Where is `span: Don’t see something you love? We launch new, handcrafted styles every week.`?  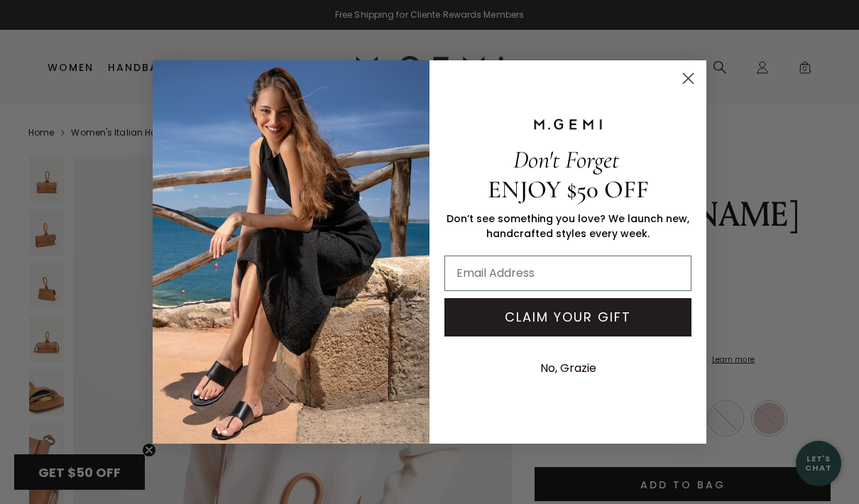 span: Don’t see something you love? We launch new, handcrafted styles every week. is located at coordinates (568, 226).